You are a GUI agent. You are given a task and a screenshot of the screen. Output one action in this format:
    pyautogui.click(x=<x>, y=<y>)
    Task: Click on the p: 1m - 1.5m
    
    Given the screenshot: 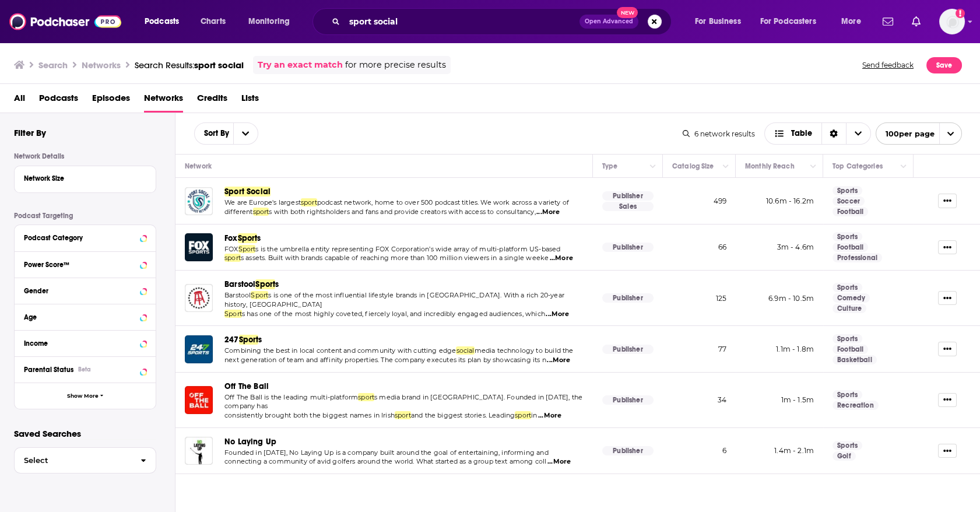 What is the action you would take?
    pyautogui.click(x=780, y=399)
    